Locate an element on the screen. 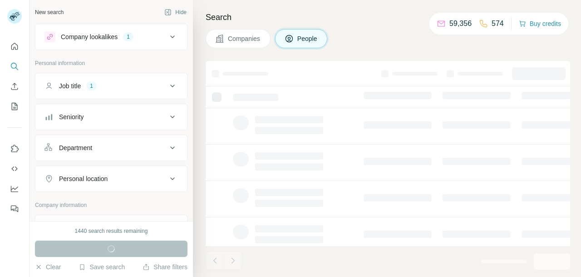  div: New search is located at coordinates (49, 12).